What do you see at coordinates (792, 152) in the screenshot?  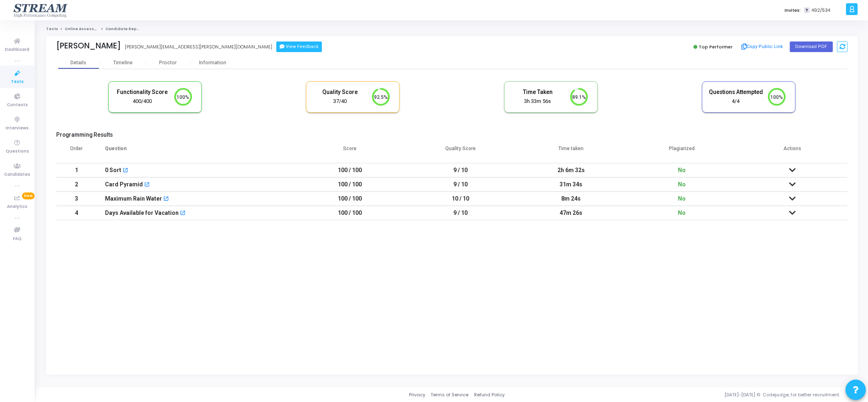 I see `th: Actions` at bounding box center [792, 152].